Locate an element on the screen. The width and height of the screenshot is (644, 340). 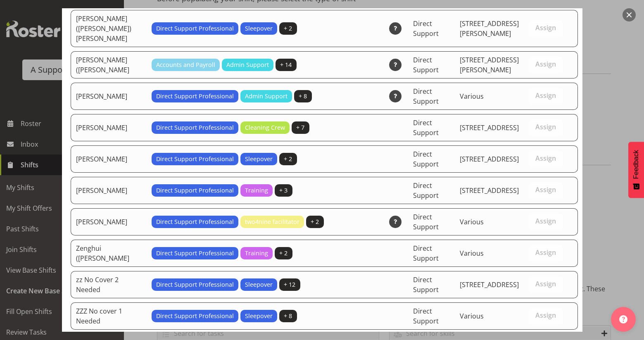
span: Accounts and Payroll is located at coordinates (186, 65).